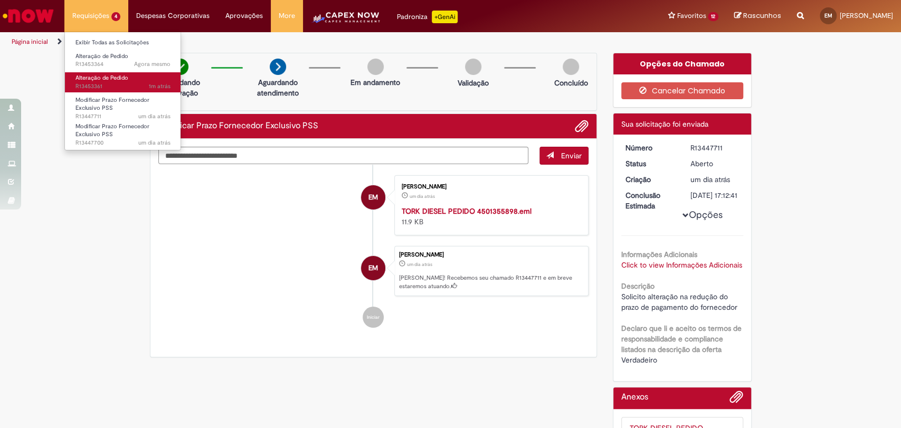 The image size is (901, 428). I want to click on b: Declaro que li e aceito os termos de responsabilidade e compliance listados na descrição da oferta, so click(681, 339).